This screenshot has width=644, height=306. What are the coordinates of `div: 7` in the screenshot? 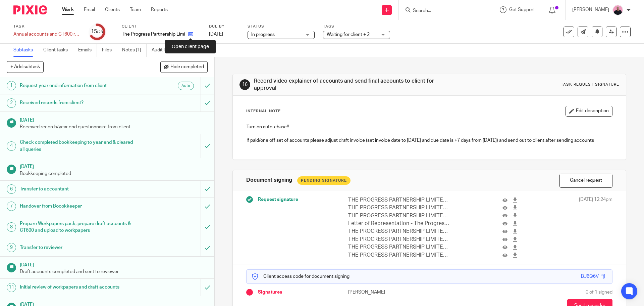 It's located at (11, 206).